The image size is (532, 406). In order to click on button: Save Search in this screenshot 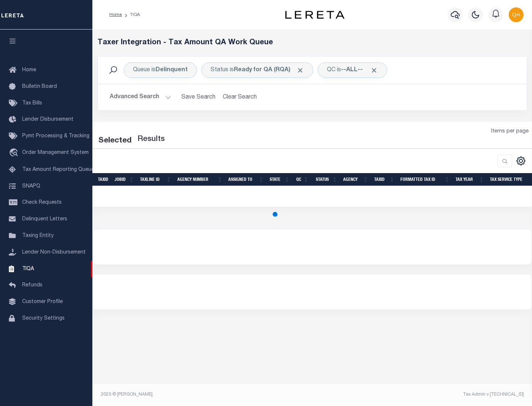, I will do `click(198, 97)`.